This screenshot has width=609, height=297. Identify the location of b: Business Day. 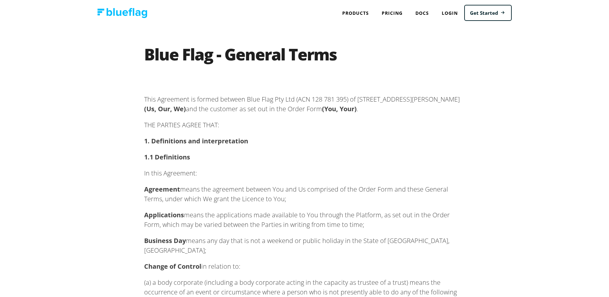
(165, 240).